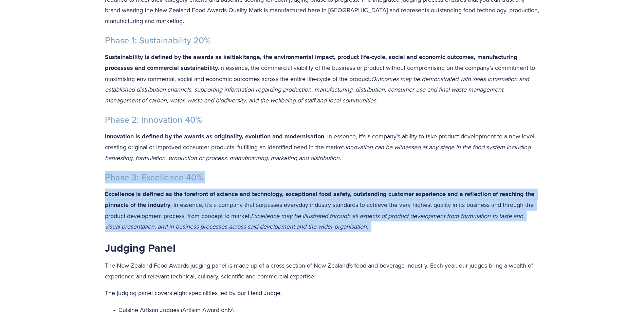  Describe the element at coordinates (322, 79) in the screenshot. I see `p: In essence, the commercial viability of the business or product without compromising on the compa...` at that location.